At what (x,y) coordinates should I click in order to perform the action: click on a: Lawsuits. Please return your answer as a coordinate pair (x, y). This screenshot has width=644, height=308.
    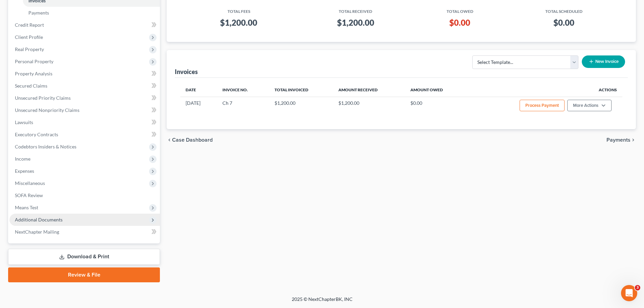
    Looking at the image, I should click on (85, 122).